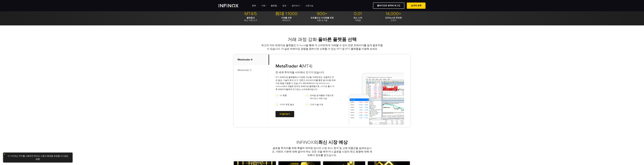 Image resolution: width=644 pixels, height=165 pixels. I want to click on strong: 최신 시장 예상, so click(333, 142).